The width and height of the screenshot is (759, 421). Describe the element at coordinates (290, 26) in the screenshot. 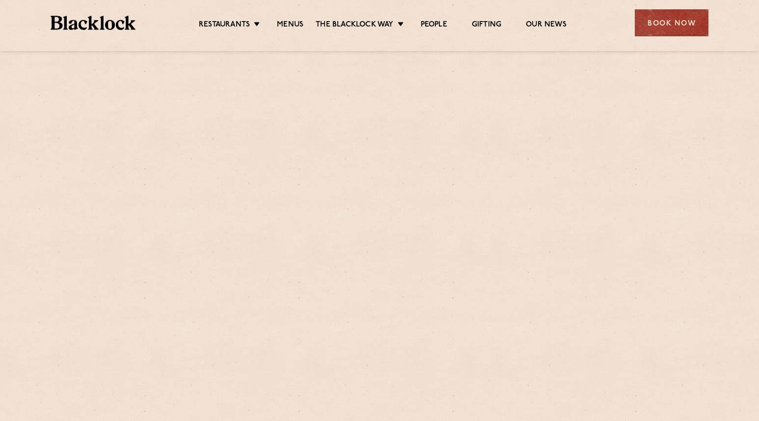

I see `a: Menus` at that location.